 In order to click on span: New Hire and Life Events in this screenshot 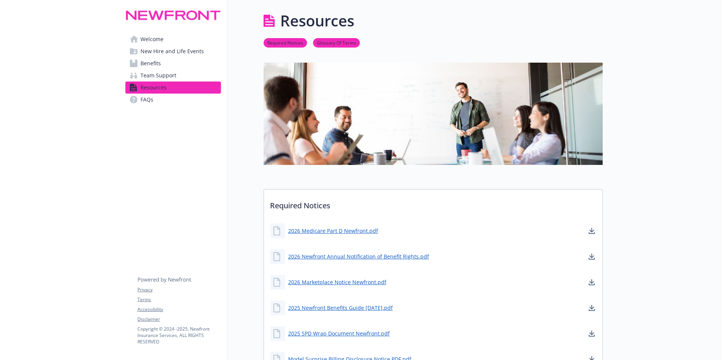, I will do `click(172, 51)`.